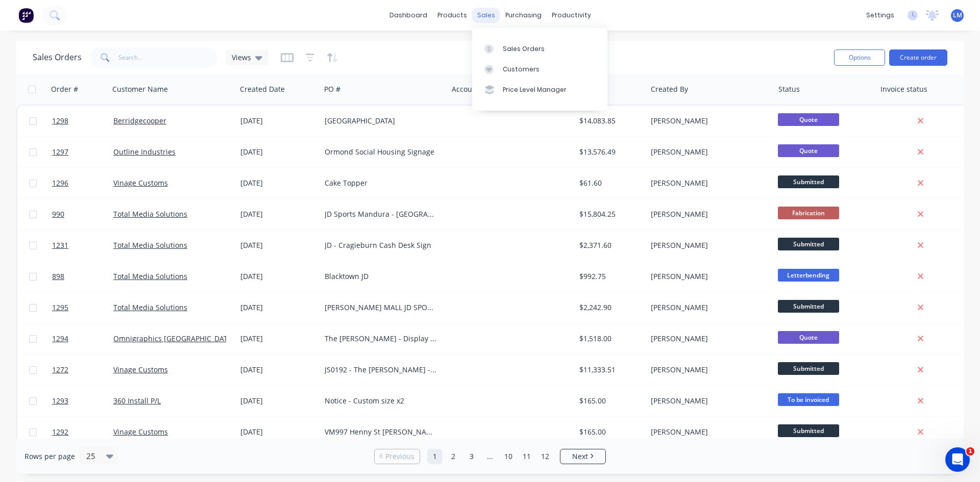 Image resolution: width=980 pixels, height=482 pixels. I want to click on span: 1297, so click(60, 152).